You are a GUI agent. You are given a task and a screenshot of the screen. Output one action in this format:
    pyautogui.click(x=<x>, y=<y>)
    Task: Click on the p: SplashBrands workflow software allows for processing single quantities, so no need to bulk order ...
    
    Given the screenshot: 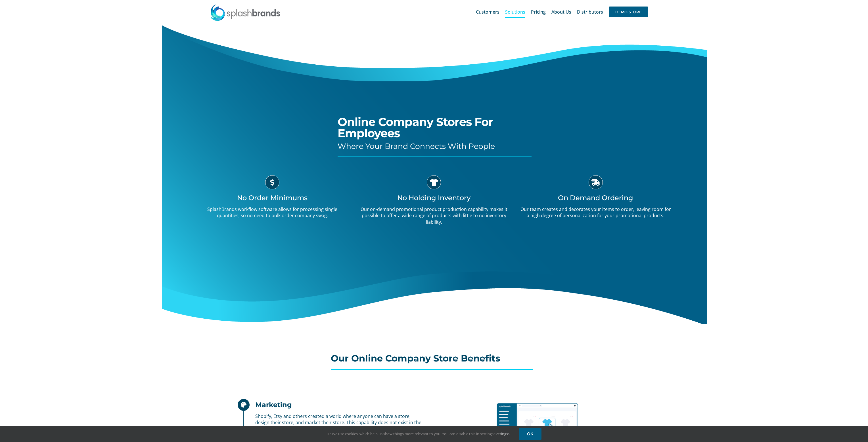 What is the action you would take?
    pyautogui.click(x=272, y=213)
    